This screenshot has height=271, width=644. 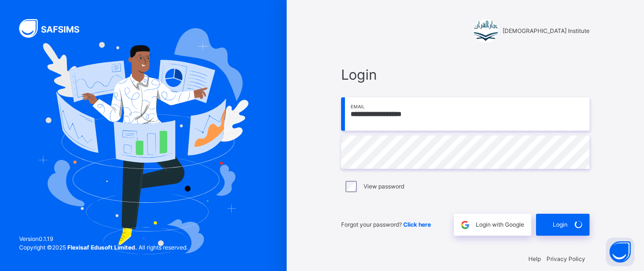 I want to click on img: google.396cfc9801f0270233282035f929180a.svg, so click(x=465, y=225).